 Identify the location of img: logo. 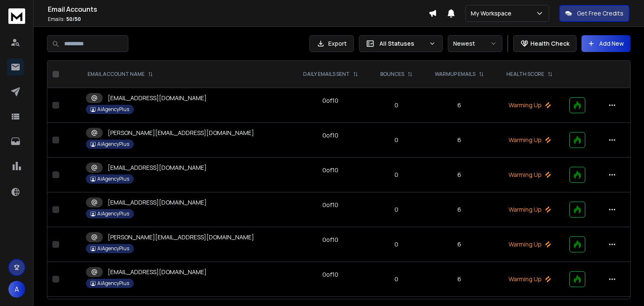
(17, 16).